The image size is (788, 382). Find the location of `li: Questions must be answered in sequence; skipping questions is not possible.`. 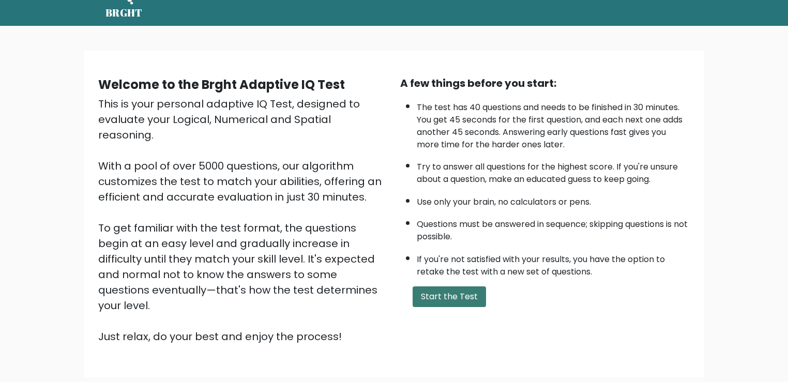

li: Questions must be answered in sequence; skipping questions is not possible. is located at coordinates (553, 228).